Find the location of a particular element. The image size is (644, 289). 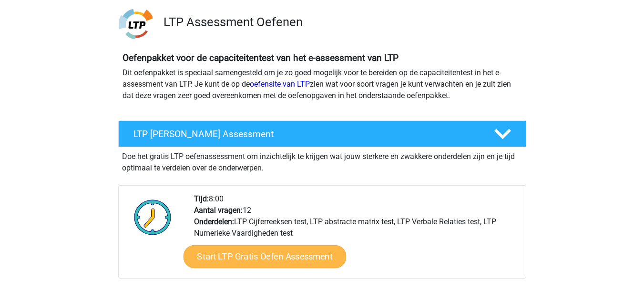

a: oefensite van LTP is located at coordinates (280, 84).